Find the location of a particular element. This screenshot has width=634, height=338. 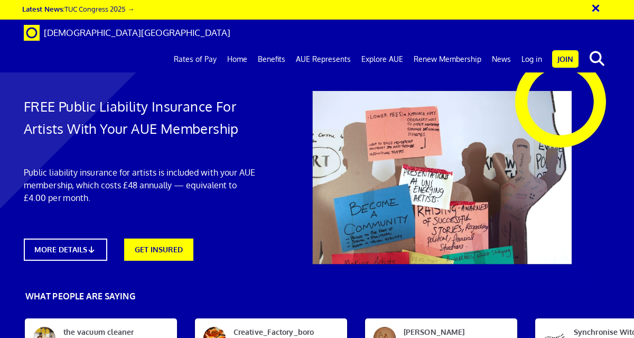

p: Public liability insurance for artists is included with your AUE membership, which costs £48 annu... is located at coordinates (141, 185).